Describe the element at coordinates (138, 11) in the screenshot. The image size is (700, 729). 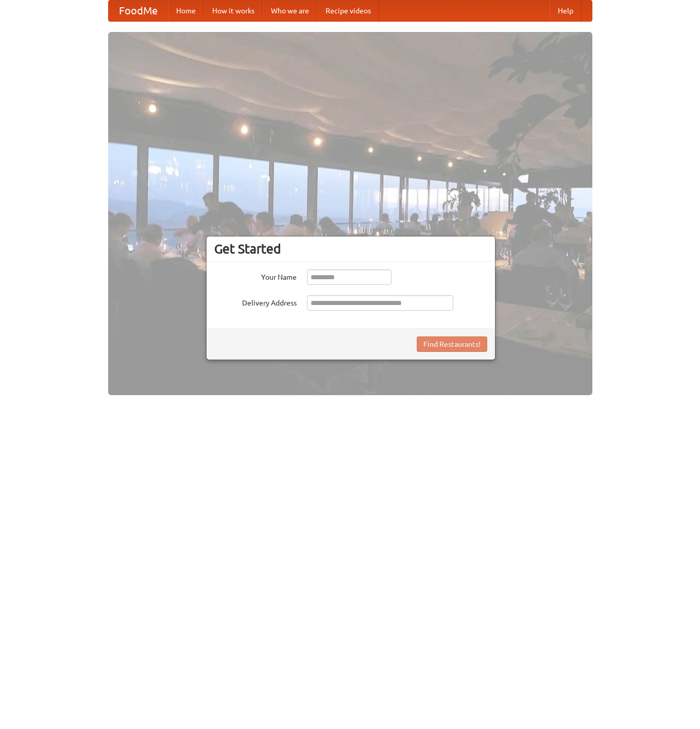
I see `a: FoodMe` at that location.